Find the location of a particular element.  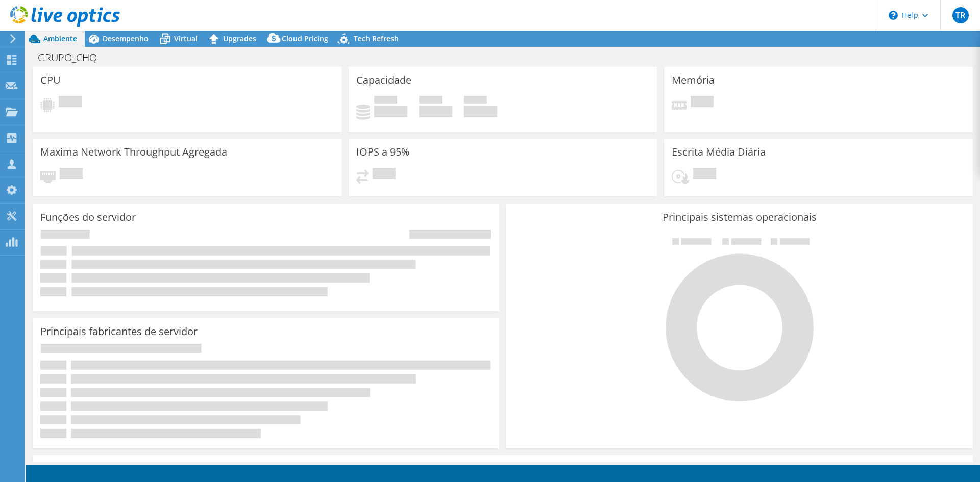

span: Upgrades is located at coordinates (240, 38).